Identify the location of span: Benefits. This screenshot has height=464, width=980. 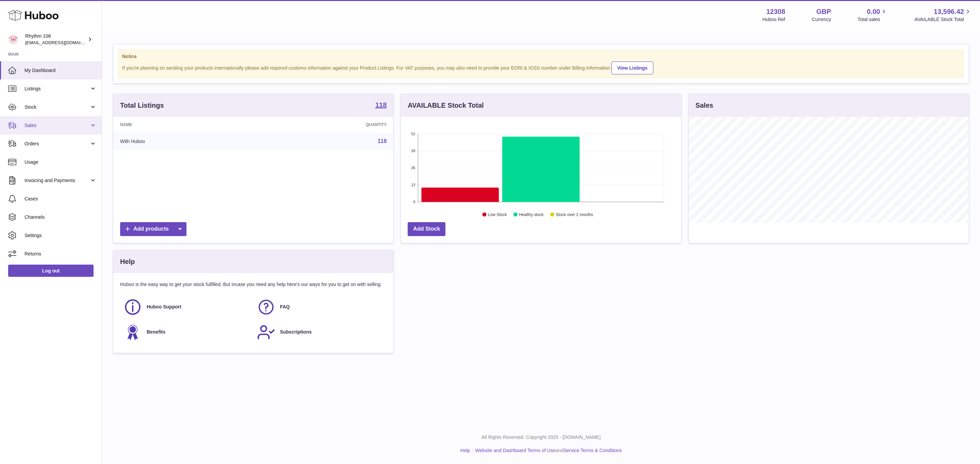
(156, 332).